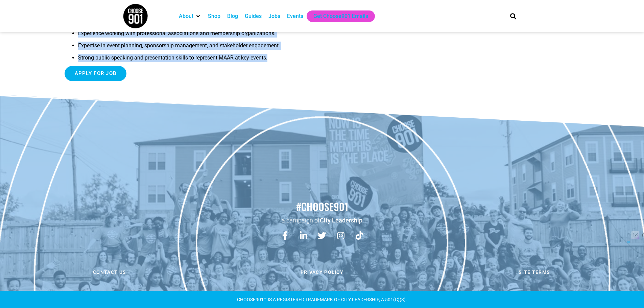 This screenshot has height=308, width=644. What do you see at coordinates (322, 220) in the screenshot?
I see `p: a campaign of` at bounding box center [322, 220].